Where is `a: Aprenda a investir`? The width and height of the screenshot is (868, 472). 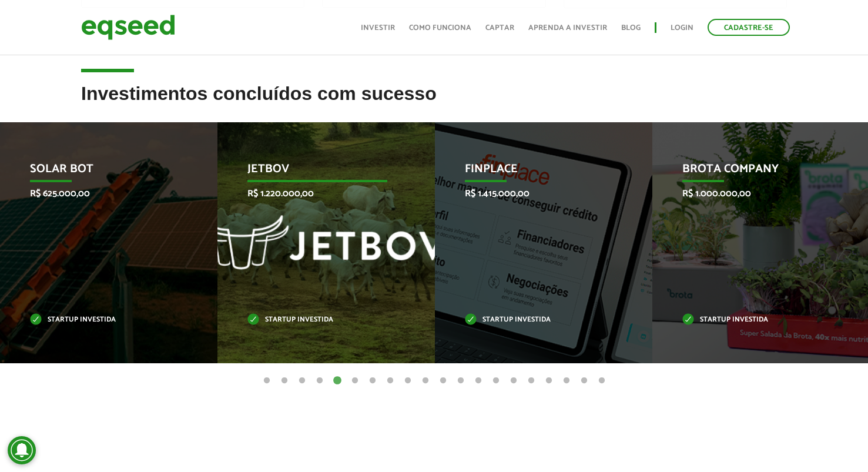
a: Aprenda a investir is located at coordinates (568, 28).